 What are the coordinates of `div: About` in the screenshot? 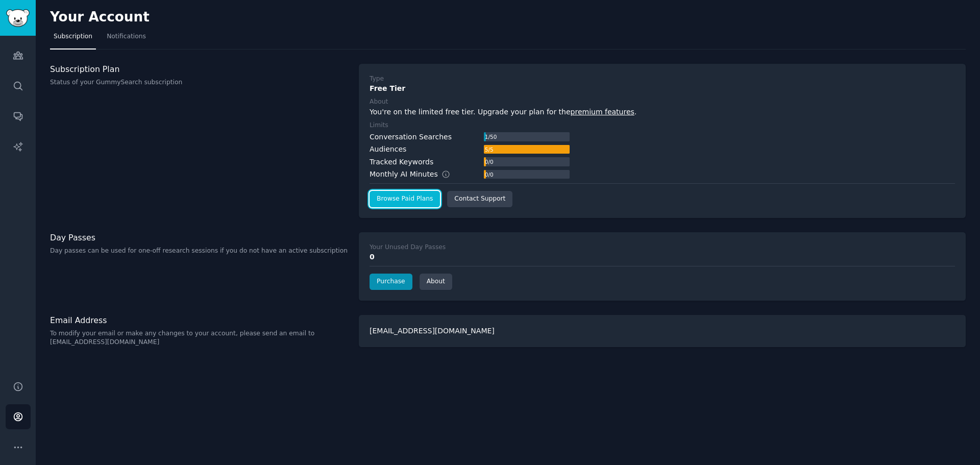 It's located at (379, 102).